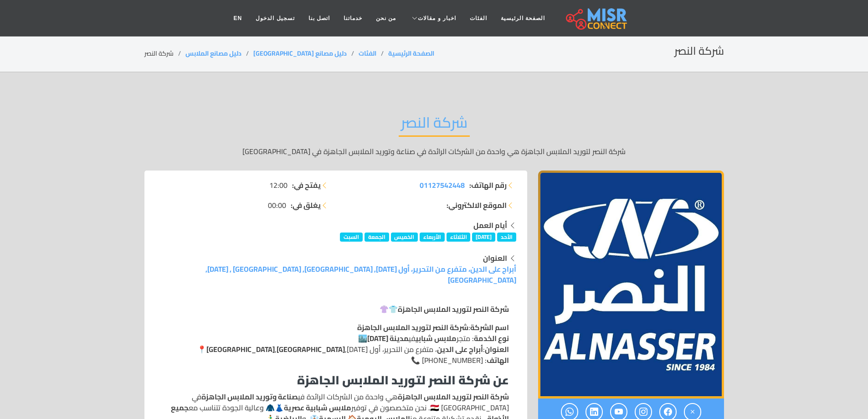 The image size is (868, 419). I want to click on span: 12:00, so click(278, 185).